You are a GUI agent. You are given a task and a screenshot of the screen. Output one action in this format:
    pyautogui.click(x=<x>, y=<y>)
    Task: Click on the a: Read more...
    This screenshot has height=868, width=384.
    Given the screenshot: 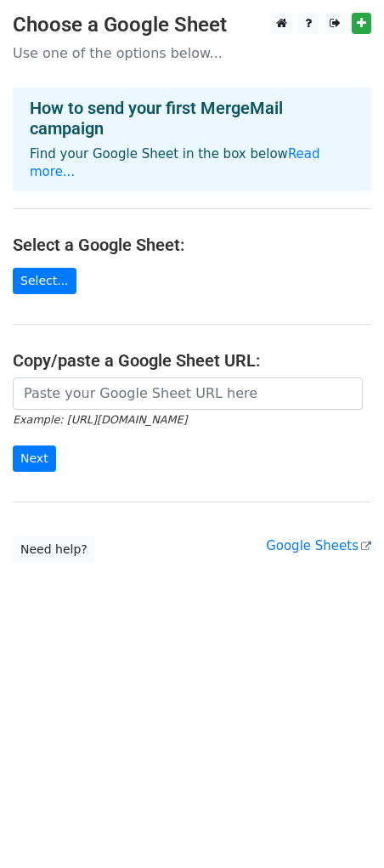 What is the action you would take?
    pyautogui.click(x=175, y=162)
    